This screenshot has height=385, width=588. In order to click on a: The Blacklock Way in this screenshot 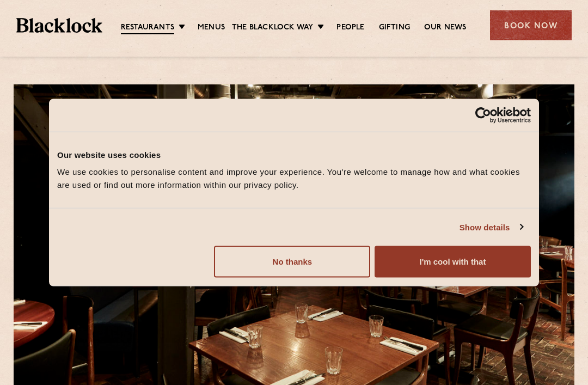, I will do `click(272, 28)`.